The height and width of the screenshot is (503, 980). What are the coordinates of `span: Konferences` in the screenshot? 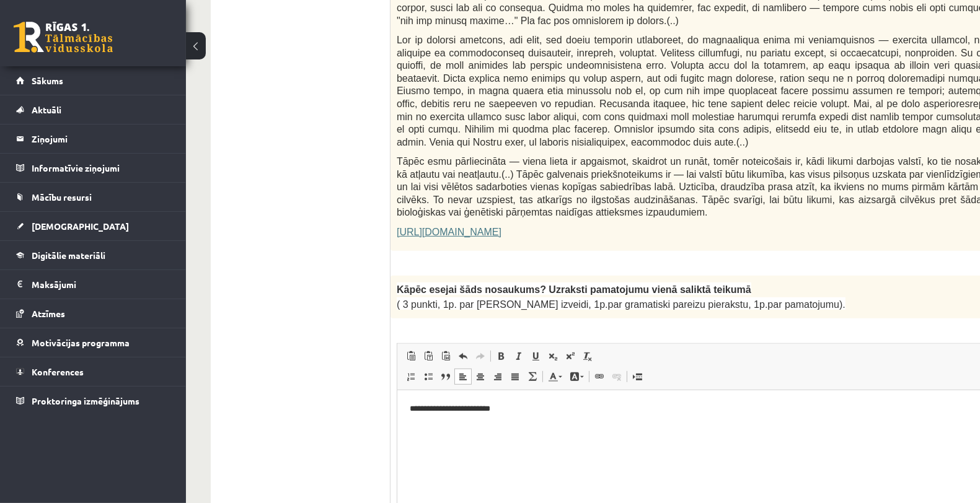 It's located at (58, 372).